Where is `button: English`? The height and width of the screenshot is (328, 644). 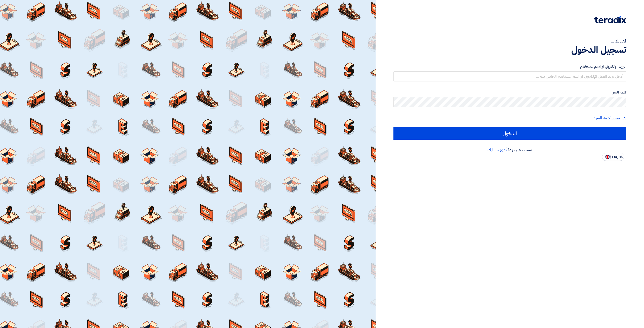
button: English is located at coordinates (613, 157).